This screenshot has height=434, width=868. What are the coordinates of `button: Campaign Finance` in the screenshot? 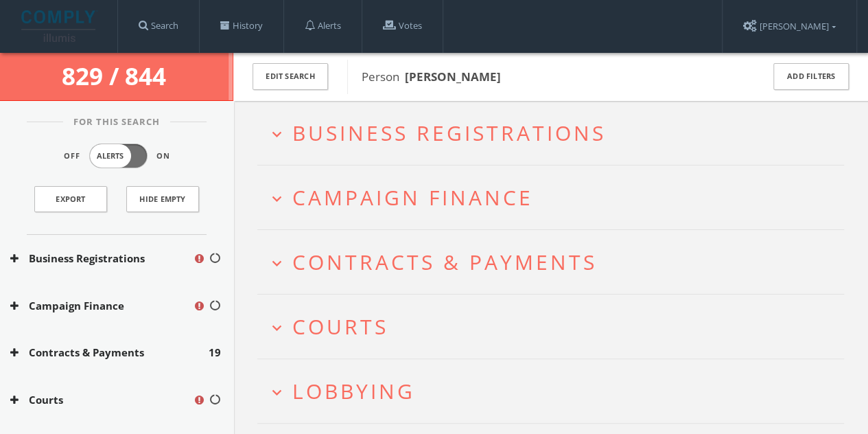 It's located at (102, 305).